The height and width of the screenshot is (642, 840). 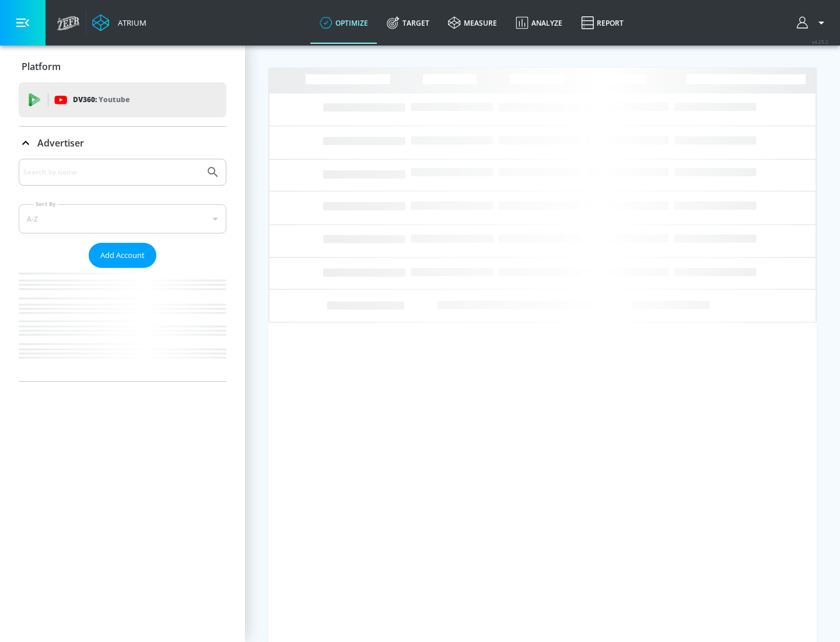 What do you see at coordinates (123, 255) in the screenshot?
I see `button: Add Account` at bounding box center [123, 255].